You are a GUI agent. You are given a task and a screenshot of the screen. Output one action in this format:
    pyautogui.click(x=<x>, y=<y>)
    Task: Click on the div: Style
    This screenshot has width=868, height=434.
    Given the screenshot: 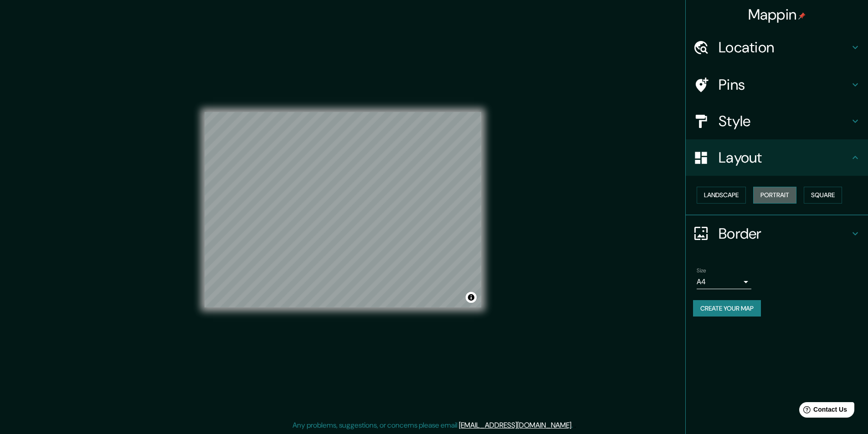 What is the action you would take?
    pyautogui.click(x=777, y=121)
    